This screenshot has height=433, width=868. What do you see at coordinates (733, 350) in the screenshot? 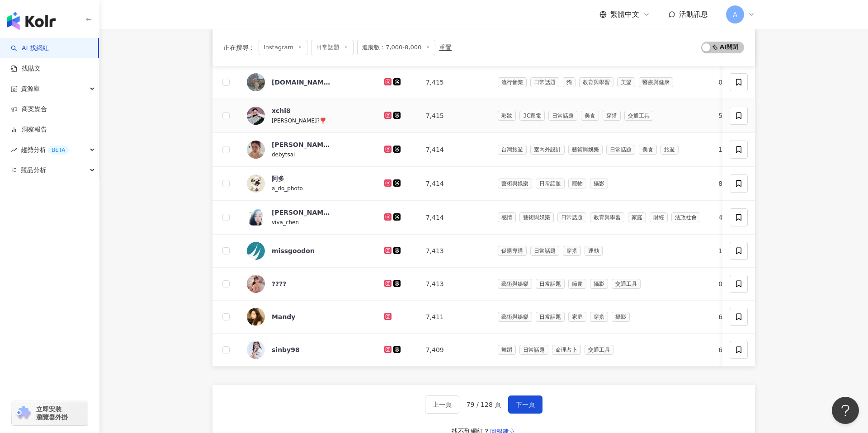
I see `div: 6.94%` at bounding box center [733, 350].